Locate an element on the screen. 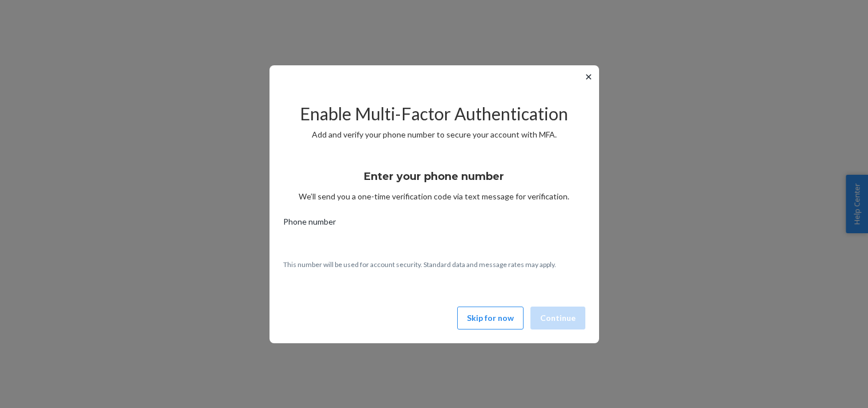  h3: Enter your phone number is located at coordinates (434, 176).